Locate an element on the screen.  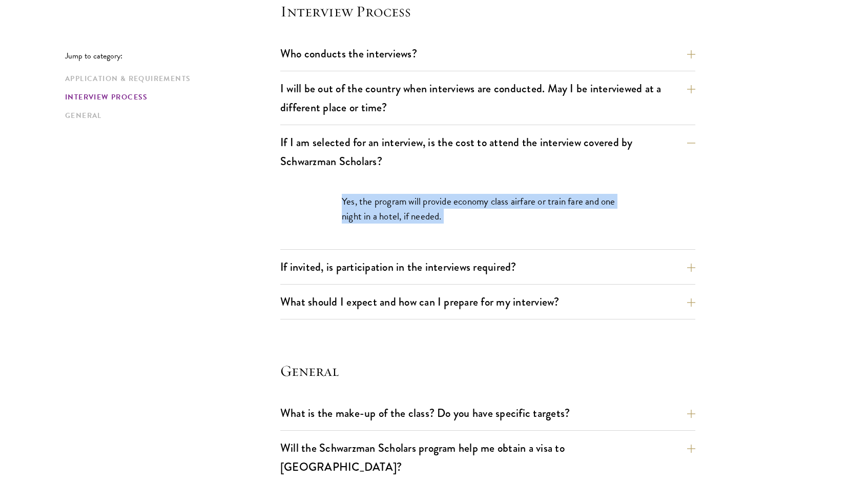
button: What is the make-up of the class? Do you have specific targets? is located at coordinates (488, 413).